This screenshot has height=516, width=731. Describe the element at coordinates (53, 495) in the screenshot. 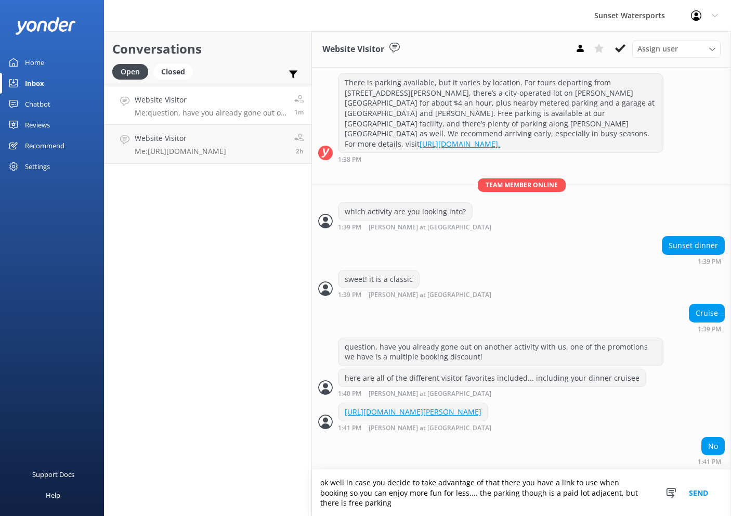

I see `div: Help` at that location.